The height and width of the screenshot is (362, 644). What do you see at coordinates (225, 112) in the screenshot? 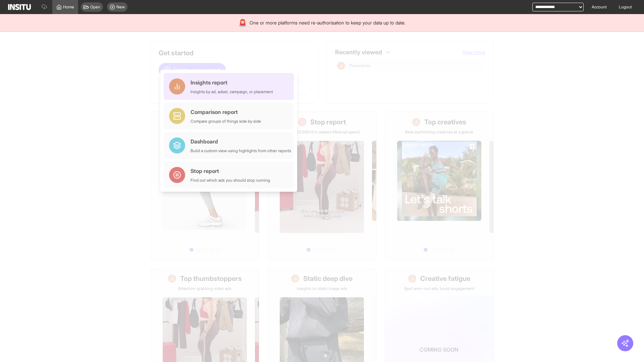
I see `div: Comparison report` at bounding box center [225, 112].